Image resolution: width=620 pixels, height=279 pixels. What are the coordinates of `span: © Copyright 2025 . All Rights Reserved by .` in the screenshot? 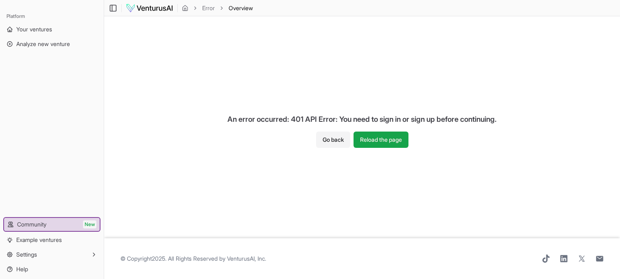 It's located at (193, 258).